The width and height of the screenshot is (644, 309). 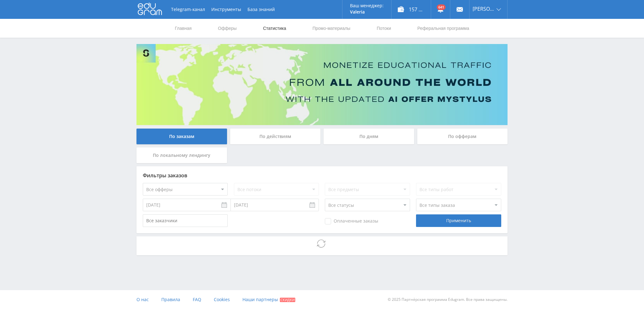 What do you see at coordinates (352, 221) in the screenshot?
I see `span: Оплаченные заказы` at bounding box center [352, 221].